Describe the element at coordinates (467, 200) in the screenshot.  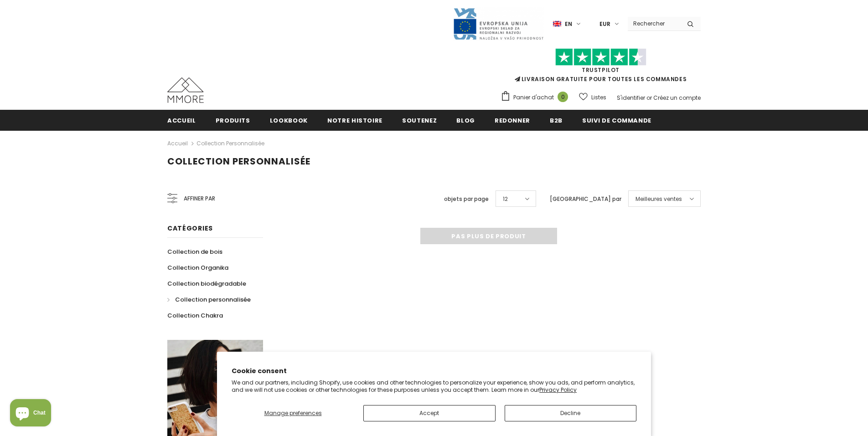
I see `label: objets par page` at that location.